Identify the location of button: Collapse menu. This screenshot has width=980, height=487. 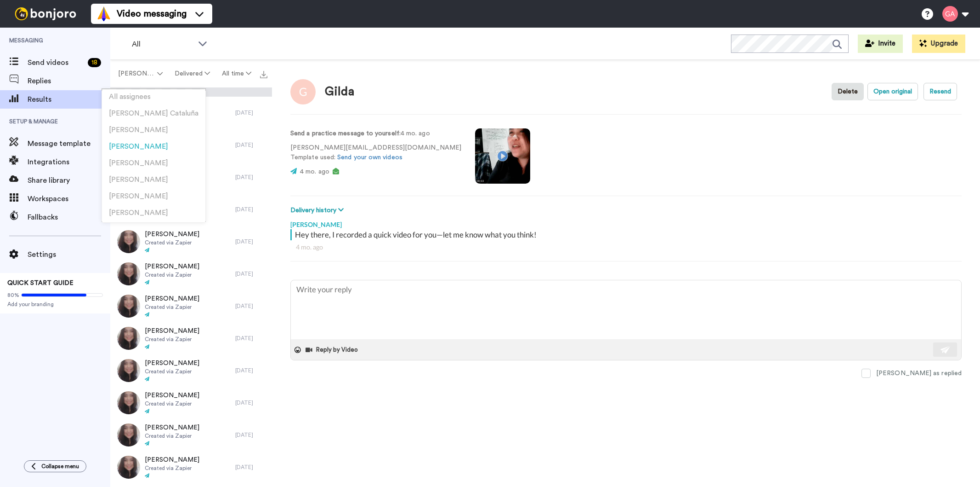
(55, 466).